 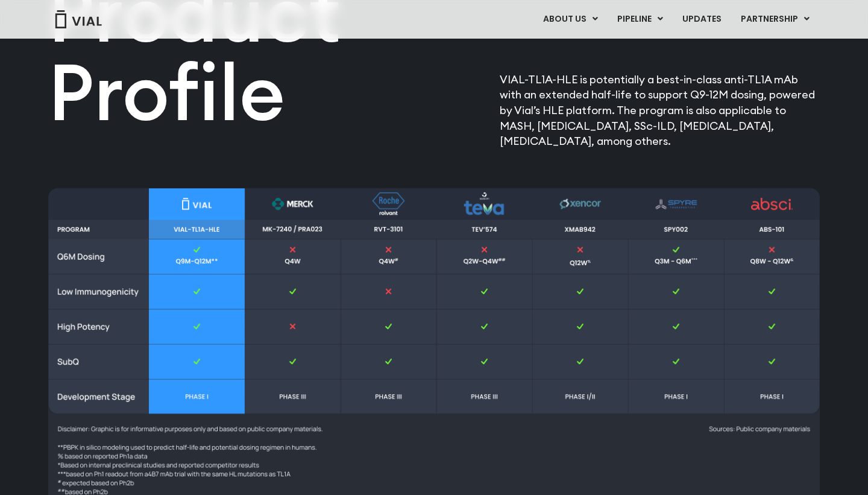 I want to click on a: UPDATES, so click(x=702, y=19).